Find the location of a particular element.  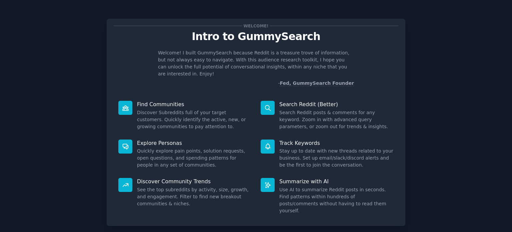

dd: Discover Subreddits full of your target customers. Quickly identify the active, new, or growing c... is located at coordinates (194, 119).